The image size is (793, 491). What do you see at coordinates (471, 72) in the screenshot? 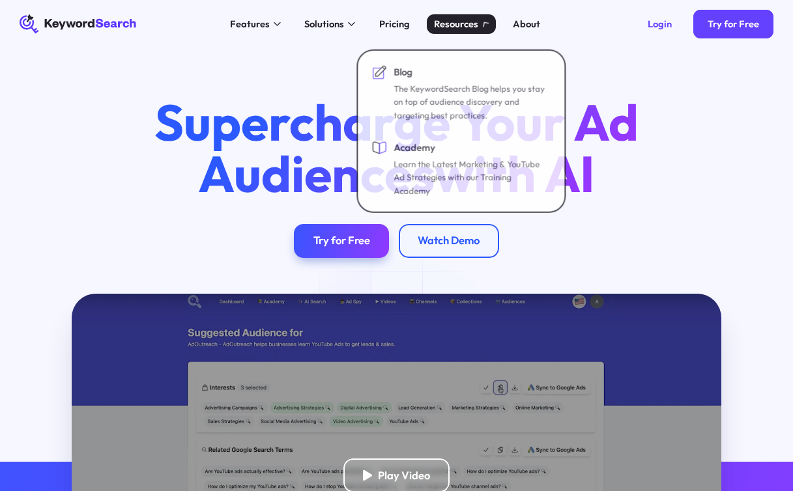
I see `div: Blog` at bounding box center [471, 72].